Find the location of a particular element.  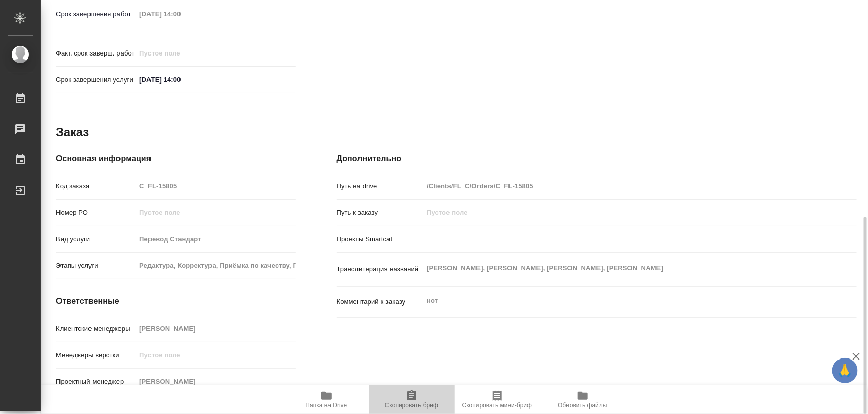

button: Скопировать мини-бриф is located at coordinates (497, 399).